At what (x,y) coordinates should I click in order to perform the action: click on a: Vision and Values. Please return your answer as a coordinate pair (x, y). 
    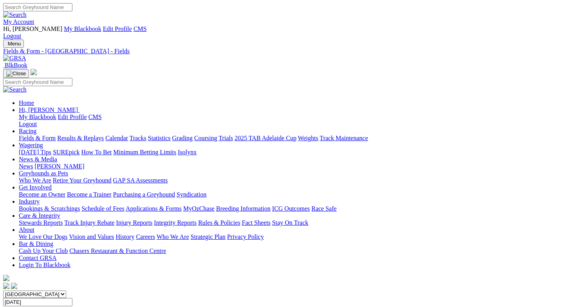
    Looking at the image, I should click on (91, 236).